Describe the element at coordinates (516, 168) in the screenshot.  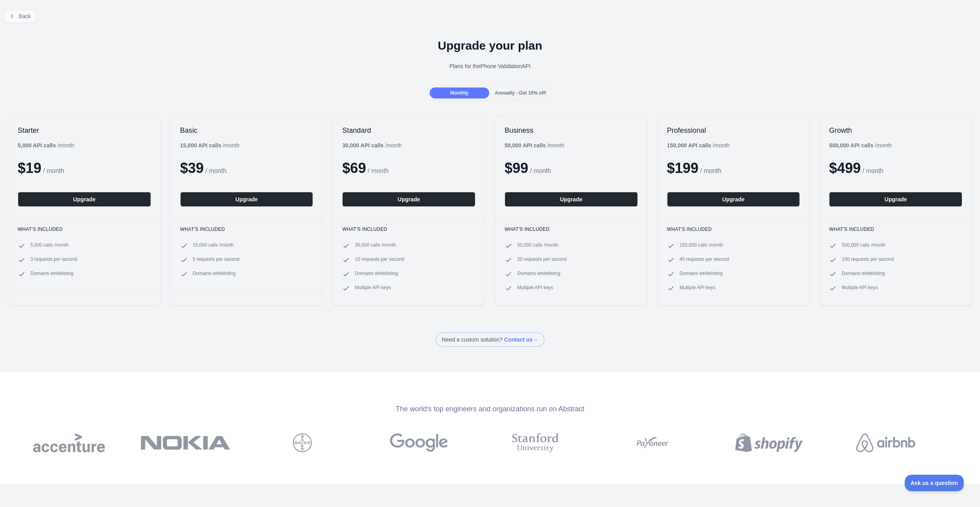
I see `span: $ 99` at that location.